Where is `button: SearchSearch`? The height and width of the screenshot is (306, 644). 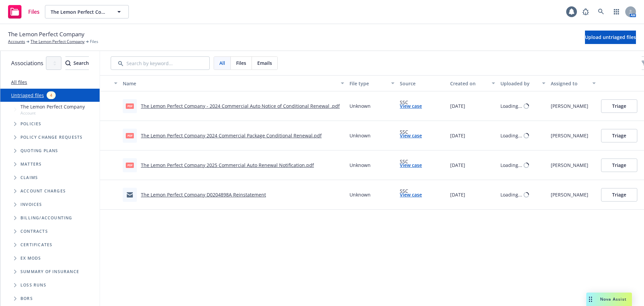
button: SearchSearch is located at coordinates (77, 63).